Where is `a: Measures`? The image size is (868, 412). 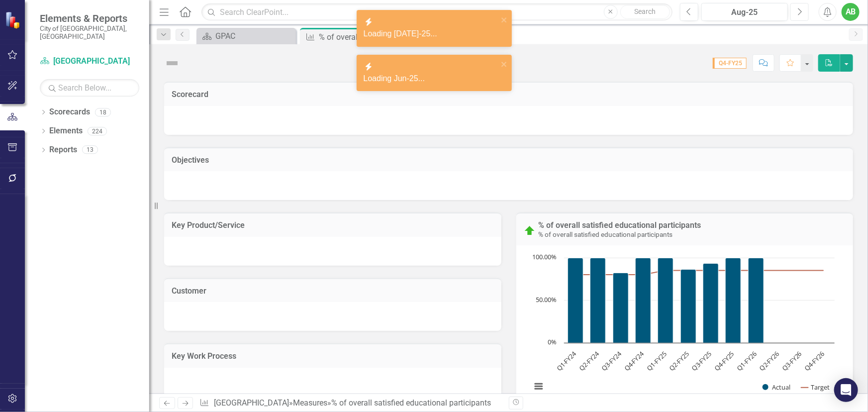 a: Measures is located at coordinates (310, 402).